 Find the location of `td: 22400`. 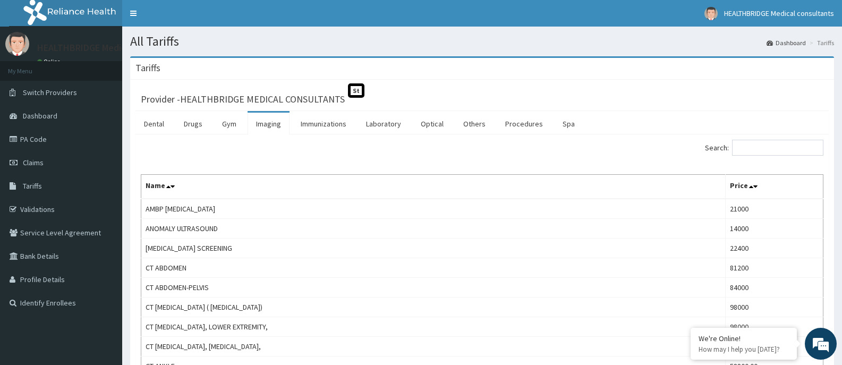

td: 22400 is located at coordinates (775, 248).